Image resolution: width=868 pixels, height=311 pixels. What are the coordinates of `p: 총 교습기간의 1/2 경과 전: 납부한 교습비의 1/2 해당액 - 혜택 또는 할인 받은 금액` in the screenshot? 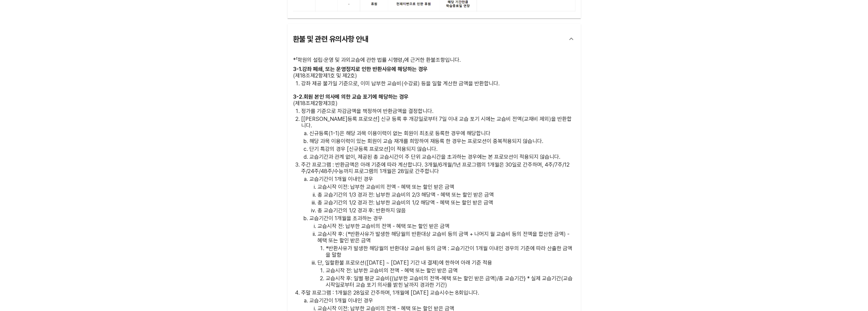 It's located at (447, 202).